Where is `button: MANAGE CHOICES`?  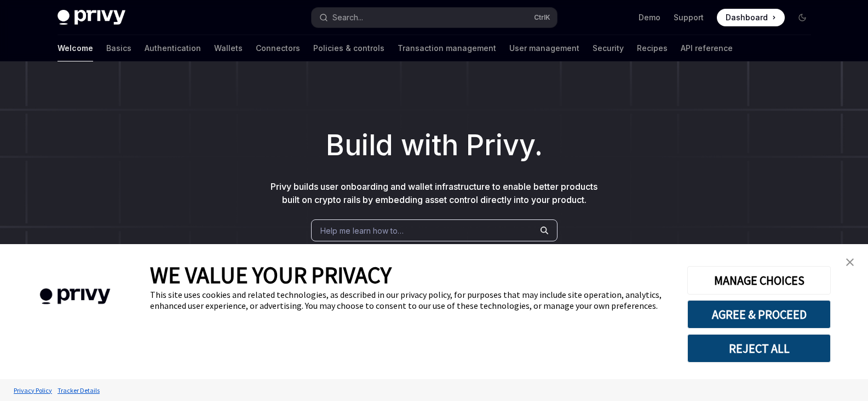
button: MANAGE CHOICES is located at coordinates (759, 280).